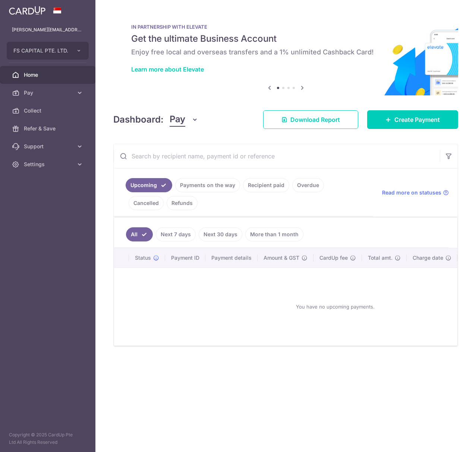 Image resolution: width=476 pixels, height=452 pixels. What do you see at coordinates (276, 156) in the screenshot?
I see `input: Search by recipient name, payment id or reference` at bounding box center [276, 156].